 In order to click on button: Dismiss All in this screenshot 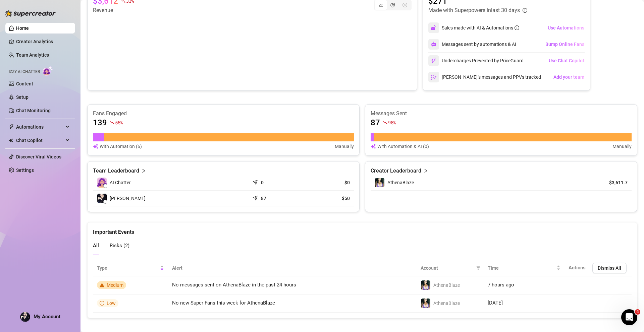, I will do `click(610, 268)`.